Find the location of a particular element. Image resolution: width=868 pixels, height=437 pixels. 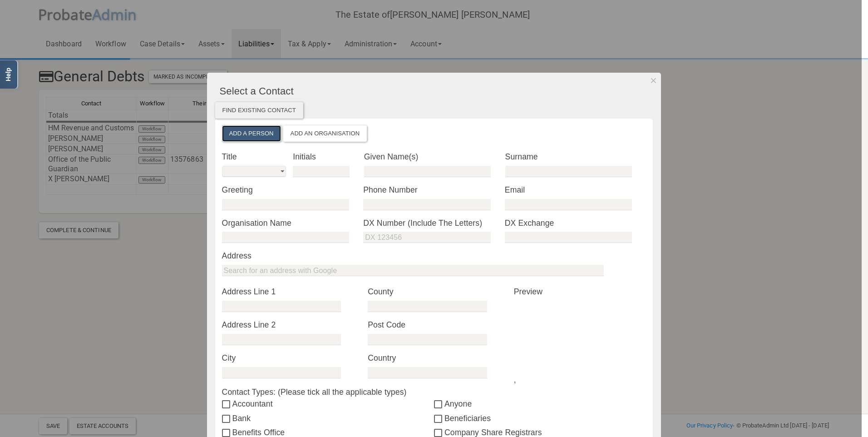

label: DX Number (Include The Letters) is located at coordinates (434, 223).